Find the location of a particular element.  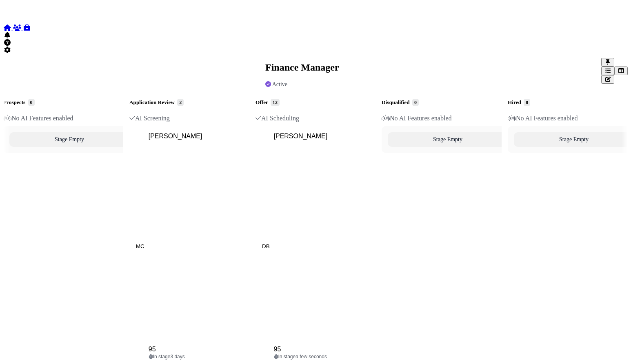

h5: Hired is located at coordinates (543, 103).